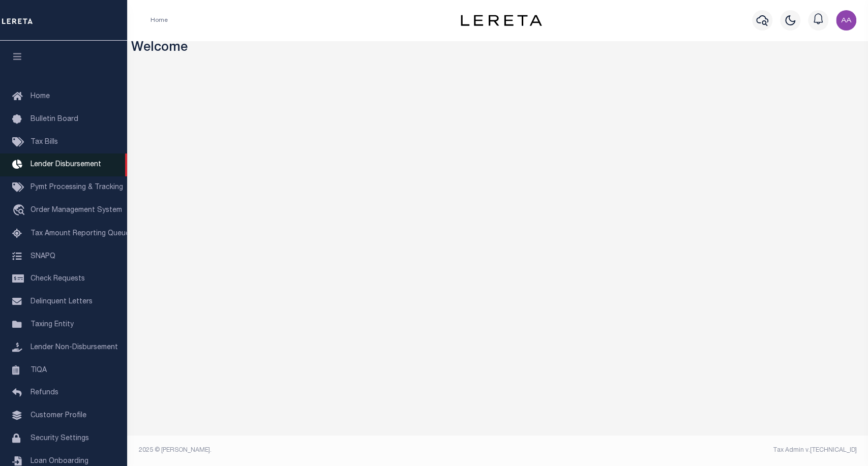 The height and width of the screenshot is (466, 868). Describe the element at coordinates (159, 21) in the screenshot. I see `li: Home` at that location.